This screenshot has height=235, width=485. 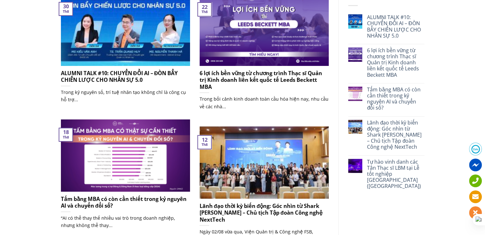 I want to click on p: Trong bối cảnh kinh doanh toàn cầu hóa hiện nay, nhu cầu về các nhà..., so click(x=264, y=103).